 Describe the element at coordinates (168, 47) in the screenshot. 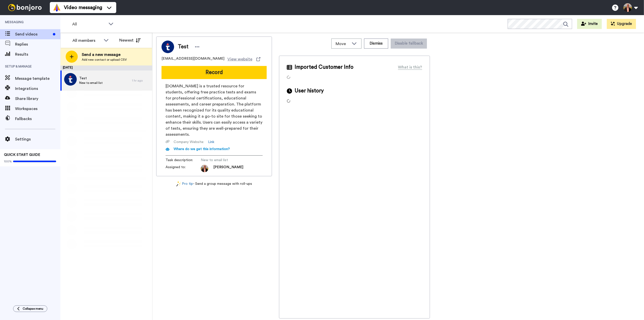

I see `img: Image of Test` at that location.